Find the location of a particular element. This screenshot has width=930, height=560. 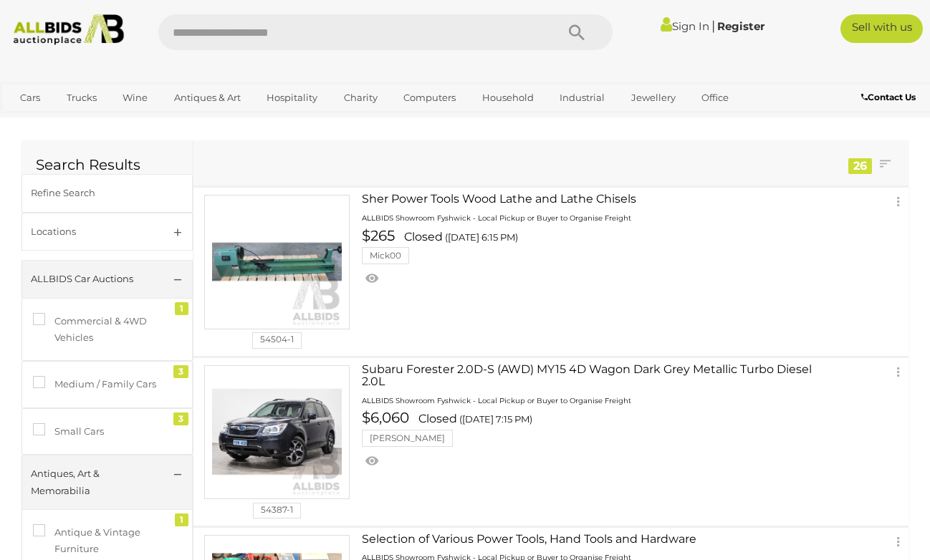

a: Sports is located at coordinates (35, 121).